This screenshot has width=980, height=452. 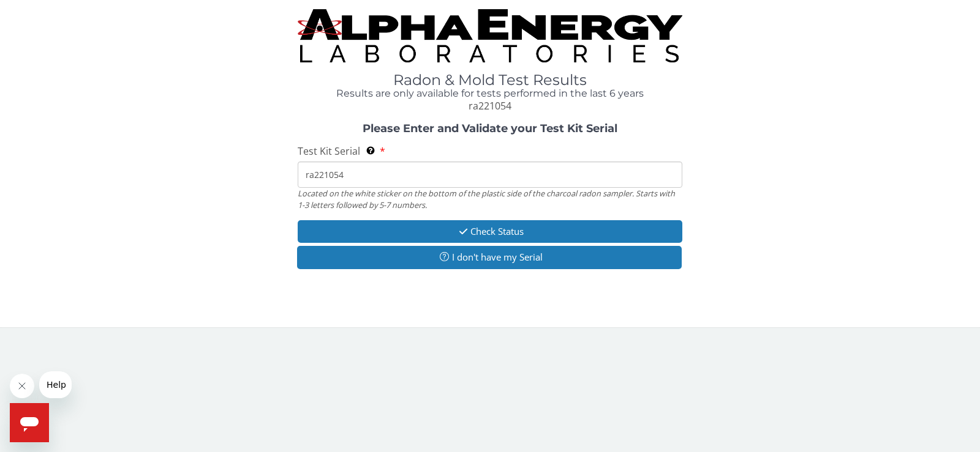 What do you see at coordinates (490, 106) in the screenshot?
I see `span: ra221054` at bounding box center [490, 106].